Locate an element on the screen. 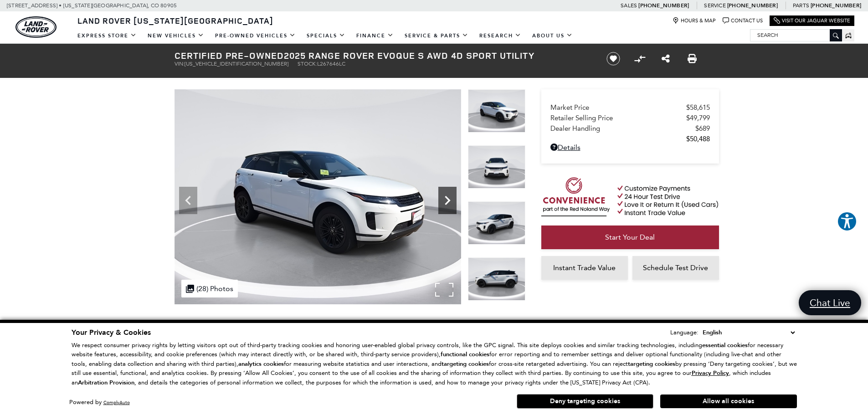 The height and width of the screenshot is (415, 868). strong: functional cookies is located at coordinates (465, 354).